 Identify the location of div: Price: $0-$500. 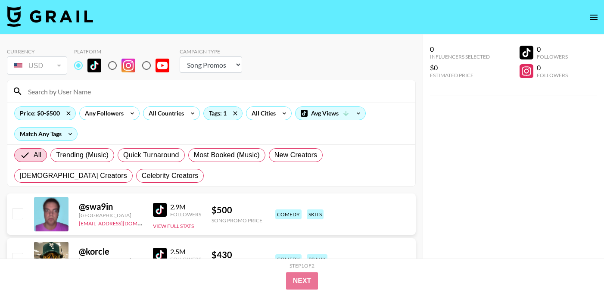
(45, 113).